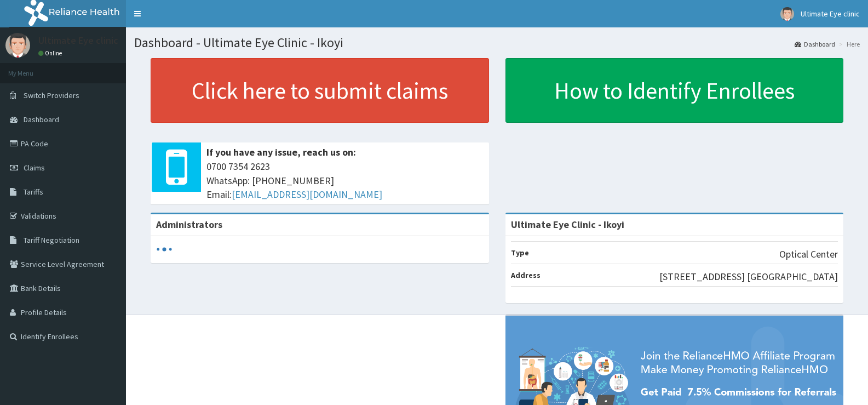 The width and height of the screenshot is (868, 405). Describe the element at coordinates (41, 120) in the screenshot. I see `span: Dashboard` at that location.